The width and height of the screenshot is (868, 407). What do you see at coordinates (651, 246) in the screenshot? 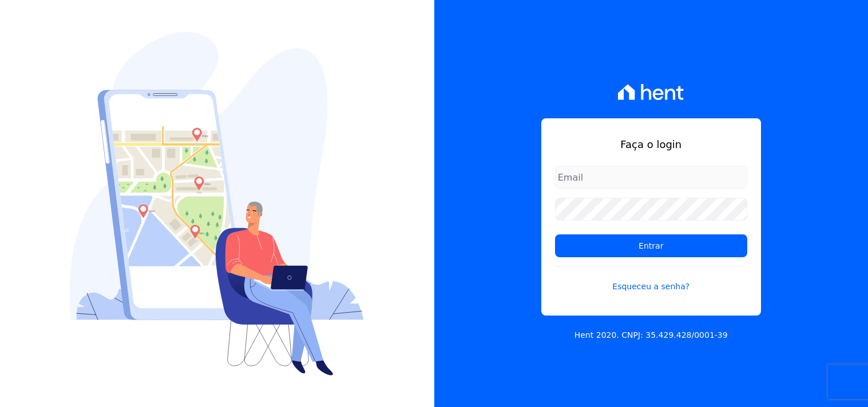
I see `input: Entrar` at bounding box center [651, 246].